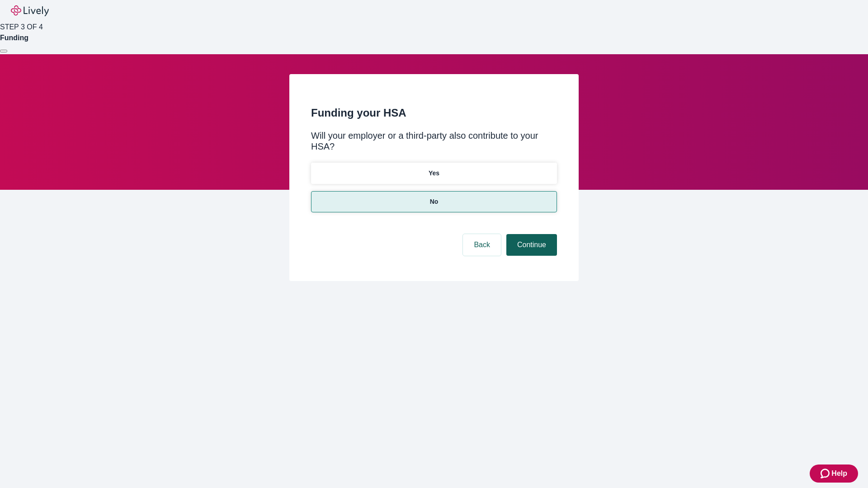  What do you see at coordinates (434, 201) in the screenshot?
I see `button: No` at bounding box center [434, 201].